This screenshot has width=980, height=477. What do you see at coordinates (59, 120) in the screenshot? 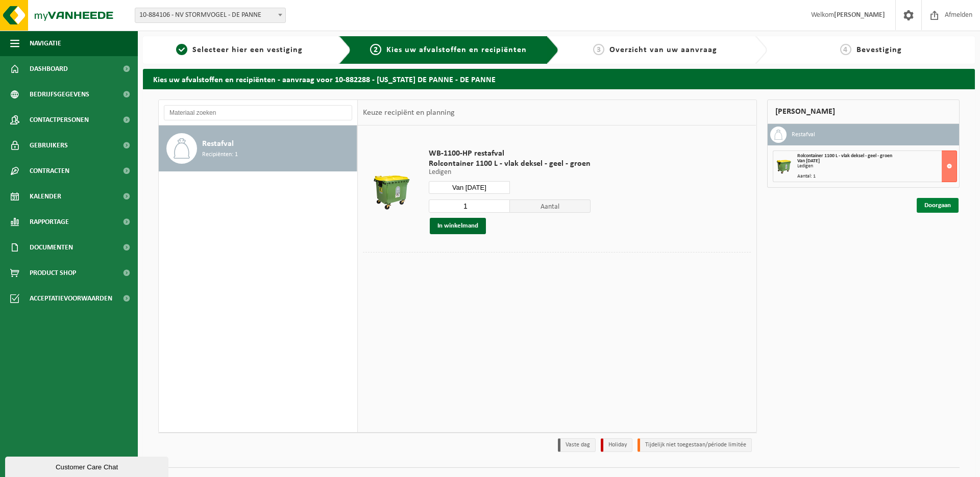
I see `span: Contactpersonen` at bounding box center [59, 120].